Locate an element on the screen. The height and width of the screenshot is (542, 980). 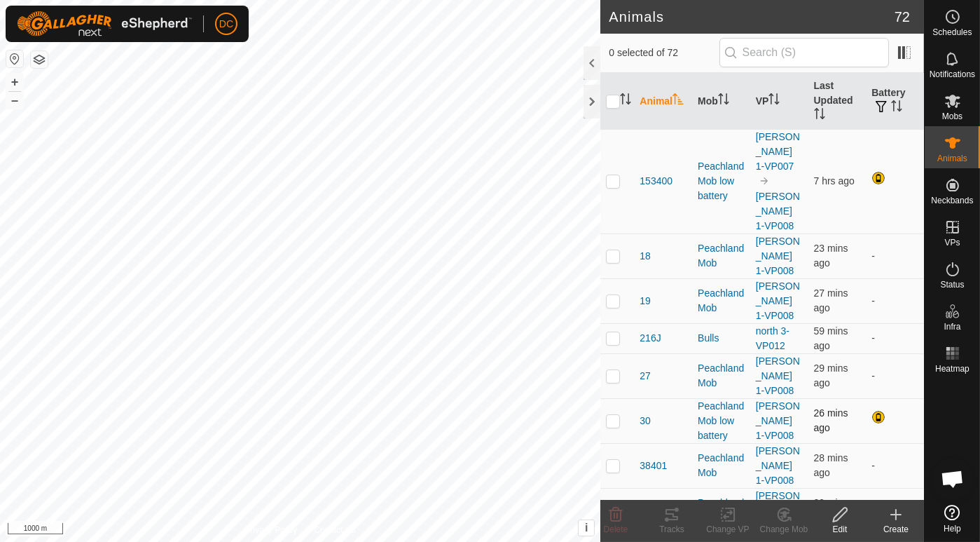
h2: Animals is located at coordinates (752, 17).